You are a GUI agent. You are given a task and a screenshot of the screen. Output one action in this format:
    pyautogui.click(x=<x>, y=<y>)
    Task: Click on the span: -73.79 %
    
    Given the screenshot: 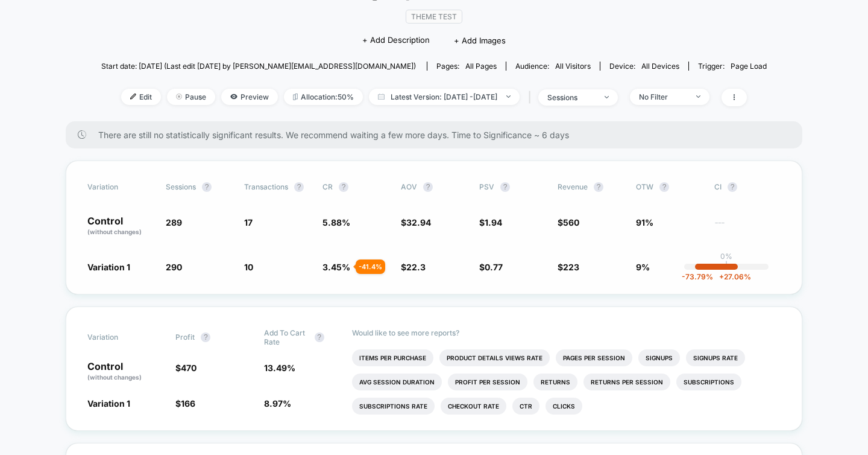 What is the action you would take?
    pyautogui.click(x=697, y=276)
    